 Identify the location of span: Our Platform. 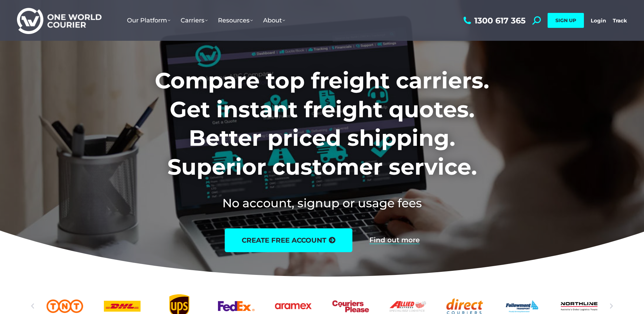
(149, 21).